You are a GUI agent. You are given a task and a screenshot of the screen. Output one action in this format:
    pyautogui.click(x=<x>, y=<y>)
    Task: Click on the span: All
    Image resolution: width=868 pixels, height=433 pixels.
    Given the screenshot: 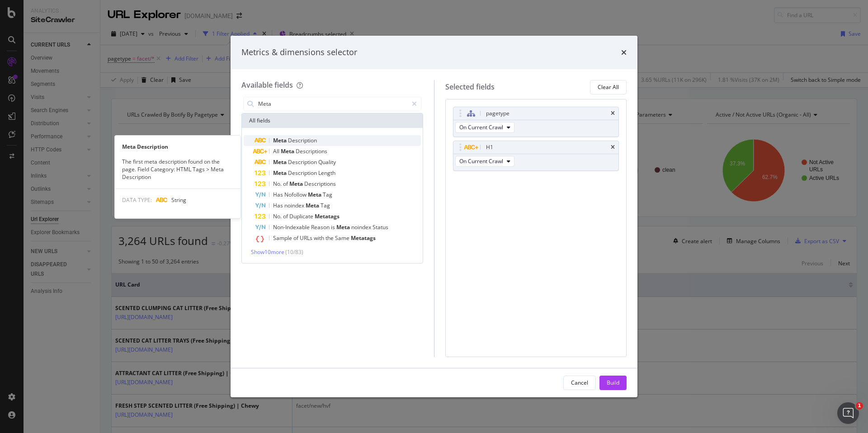 What is the action you would take?
    pyautogui.click(x=277, y=151)
    